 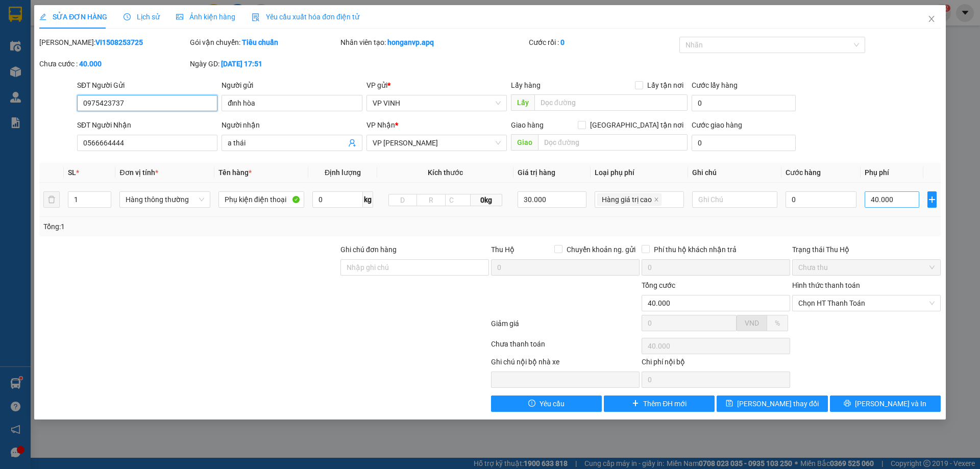 What do you see at coordinates (73, 17) in the screenshot?
I see `span: SỬA ĐƠN HÀNG` at bounding box center [73, 17].